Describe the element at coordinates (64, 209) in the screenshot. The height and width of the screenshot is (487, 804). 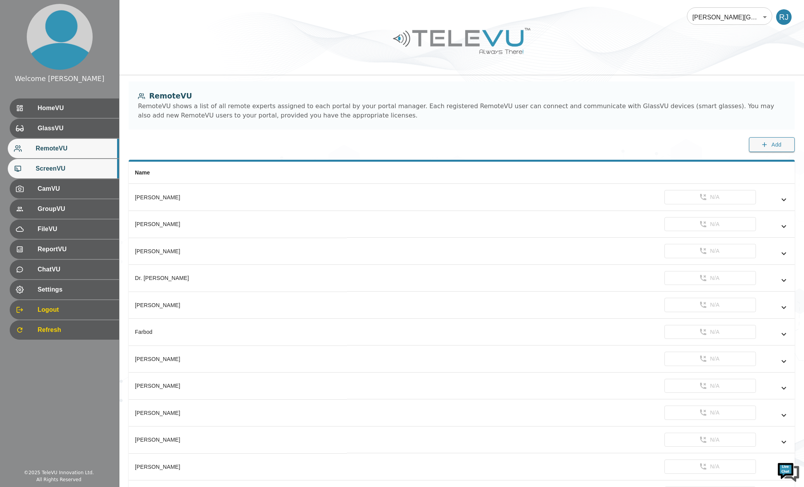
I see `div: GroupVU` at that location.